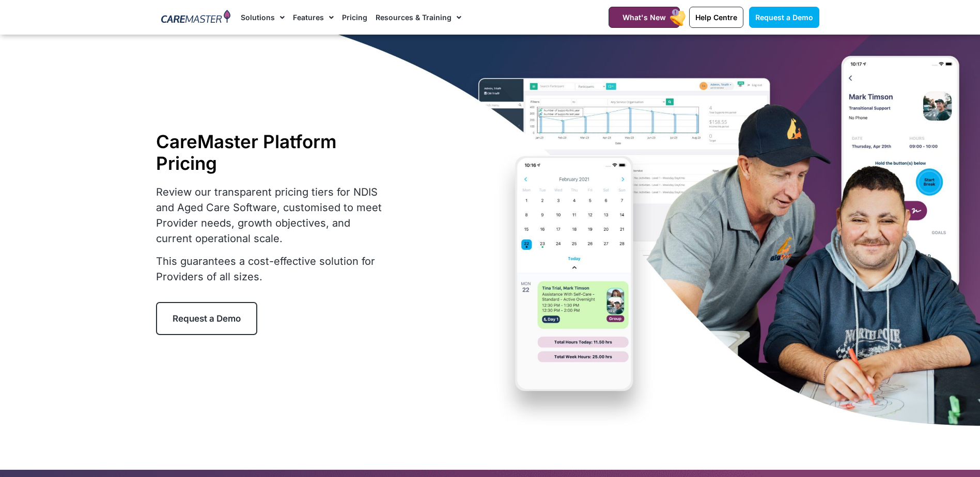 The width and height of the screenshot is (980, 477). Describe the element at coordinates (272, 215) in the screenshot. I see `p: Review our transparent pricing tiers for NDIS and Aged Care Software, customised to meet Provider...` at that location.